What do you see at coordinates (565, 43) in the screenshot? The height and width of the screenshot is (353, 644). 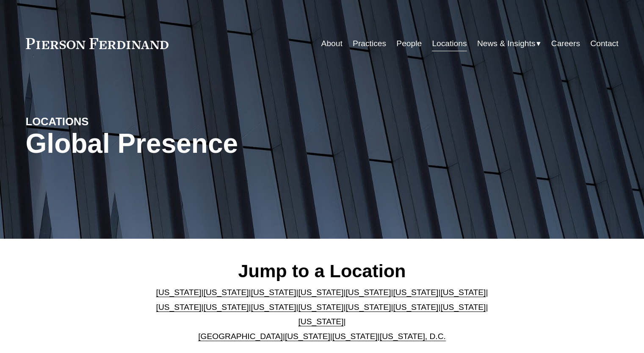 I see `a: Careers` at bounding box center [565, 43].